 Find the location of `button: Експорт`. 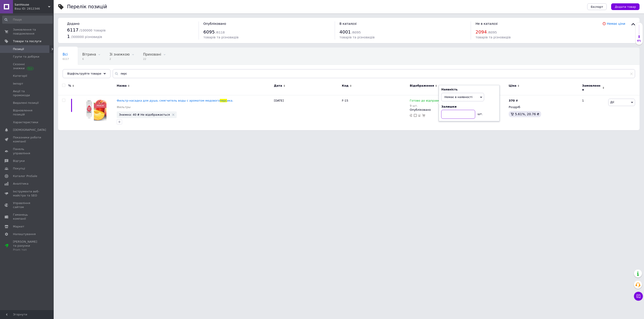

button: Експорт is located at coordinates (597, 7).